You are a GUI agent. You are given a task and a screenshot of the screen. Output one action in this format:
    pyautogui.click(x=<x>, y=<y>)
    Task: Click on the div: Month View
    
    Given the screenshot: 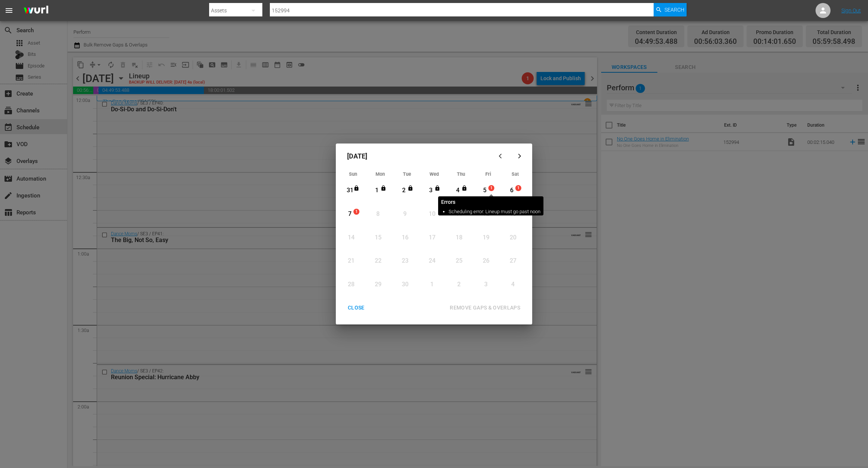 What is the action you would take?
    pyautogui.click(x=434, y=233)
    